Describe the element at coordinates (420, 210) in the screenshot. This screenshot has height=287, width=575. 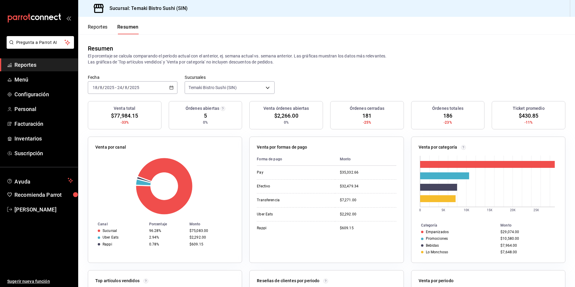
I see `text: 0` at that location.